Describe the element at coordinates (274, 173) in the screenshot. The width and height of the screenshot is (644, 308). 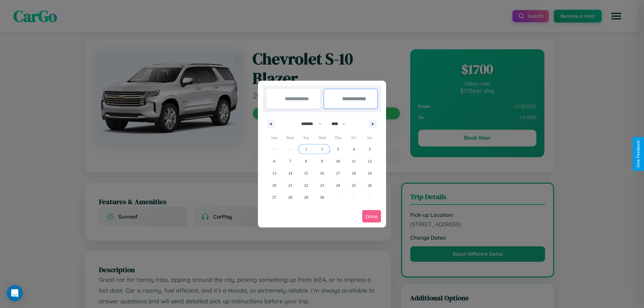
I see `button: 13` at that location.